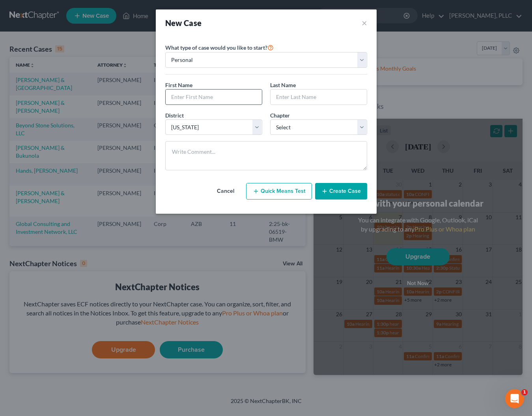 The height and width of the screenshot is (416, 532). I want to click on strong: New Case, so click(184, 23).